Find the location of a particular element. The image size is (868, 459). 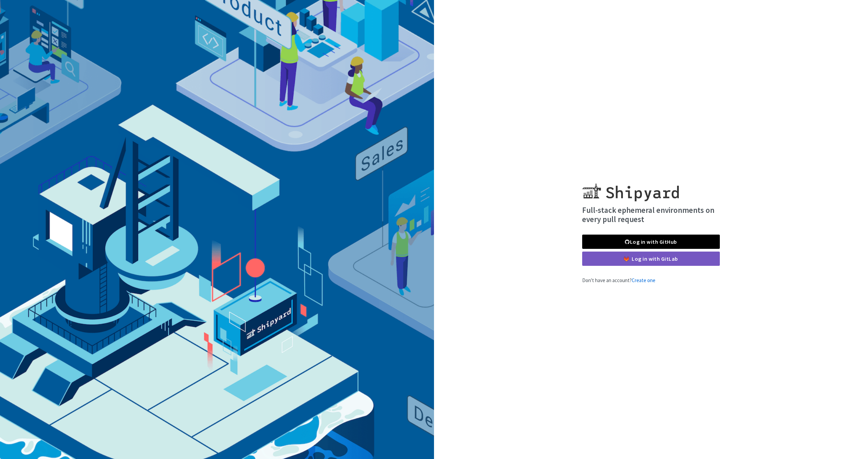

img: Shipyard logo is located at coordinates (630, 188).